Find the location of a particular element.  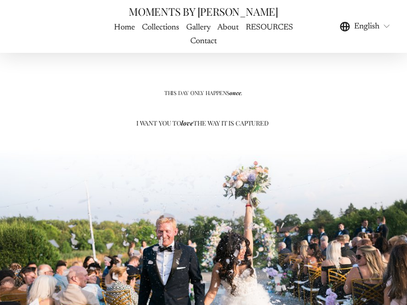

div: language picker is located at coordinates (365, 26).